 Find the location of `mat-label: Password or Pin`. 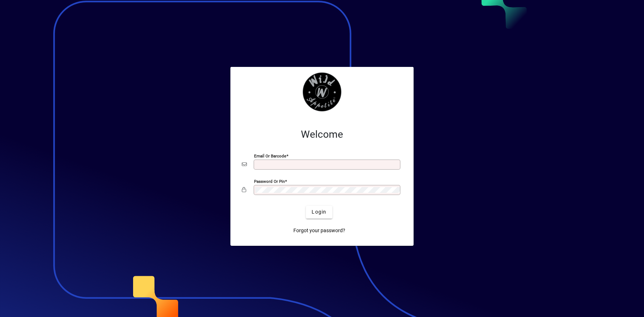

mat-label: Password or Pin is located at coordinates (270, 181).